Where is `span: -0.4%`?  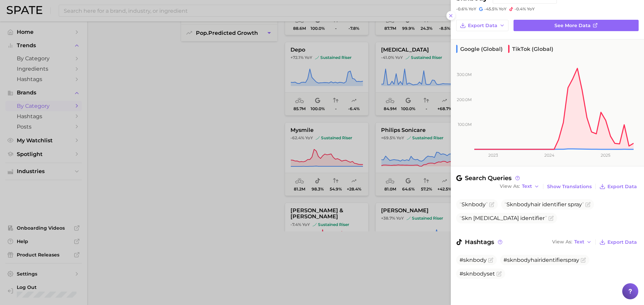
span: -0.4% is located at coordinates (520, 9).